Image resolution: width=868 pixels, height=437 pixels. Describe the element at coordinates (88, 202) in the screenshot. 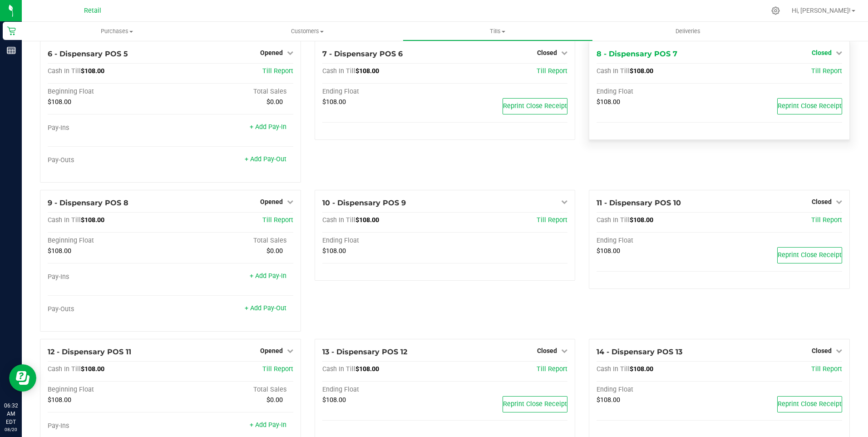

I see `span: 9 - Dispensary POS 8` at that location.